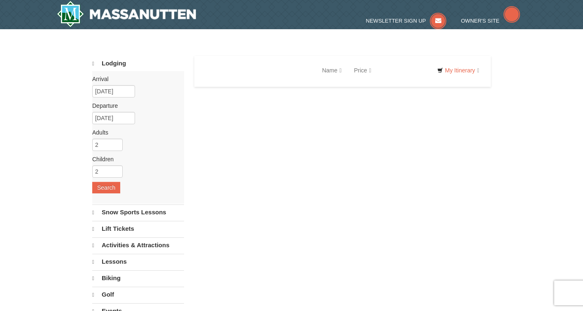  What do you see at coordinates (126, 14) in the screenshot?
I see `a: Massanutten Resort` at bounding box center [126, 14].